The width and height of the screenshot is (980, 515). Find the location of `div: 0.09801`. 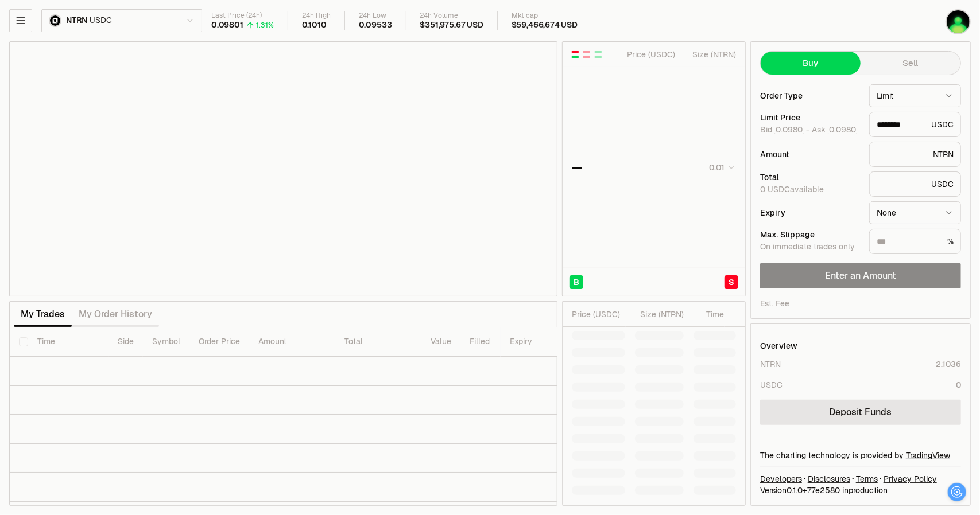

div: 0.09801 is located at coordinates (227, 25).